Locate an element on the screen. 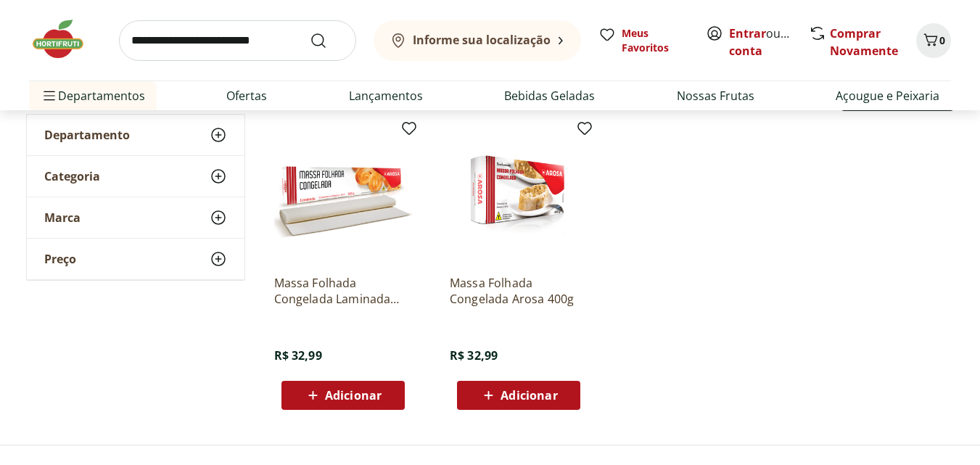 This screenshot has width=980, height=465. button: Departamento is located at coordinates (136, 135).